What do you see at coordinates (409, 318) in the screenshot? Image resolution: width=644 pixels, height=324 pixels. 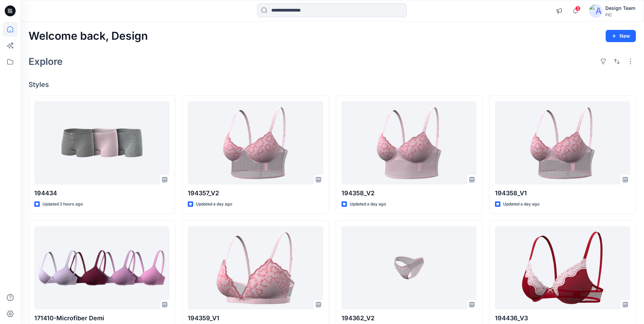 I see `p: 194362_V2` at bounding box center [409, 318].